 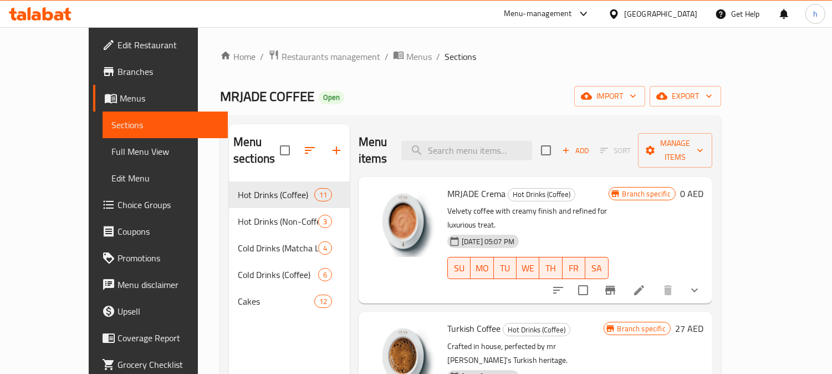 What do you see at coordinates (459, 268) in the screenshot?
I see `button: SU` at bounding box center [459, 268].